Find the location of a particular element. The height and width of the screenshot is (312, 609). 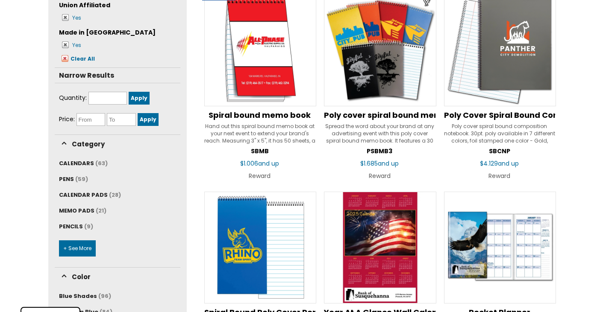

span: Quantity is located at coordinates (73, 98).